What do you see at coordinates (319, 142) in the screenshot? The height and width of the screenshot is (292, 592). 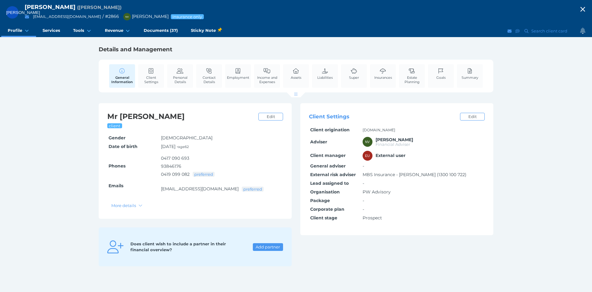 I see `span: Adviser` at bounding box center [319, 142].